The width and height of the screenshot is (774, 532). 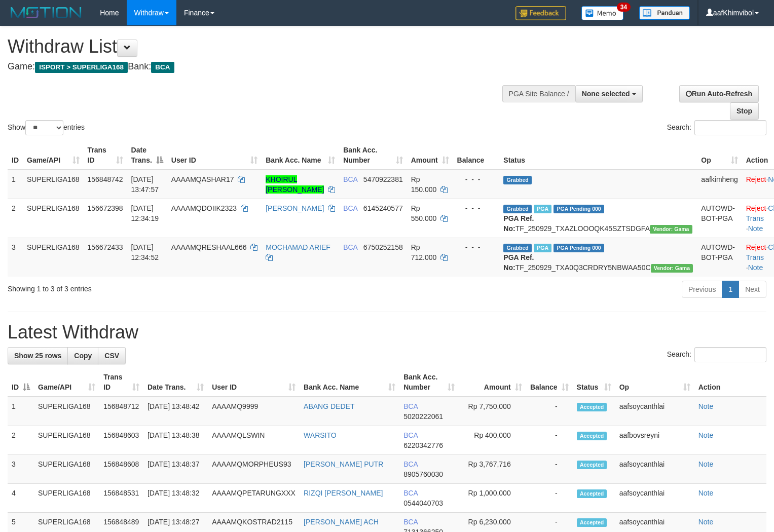 I want to click on span: PGA Pending, so click(x=579, y=209).